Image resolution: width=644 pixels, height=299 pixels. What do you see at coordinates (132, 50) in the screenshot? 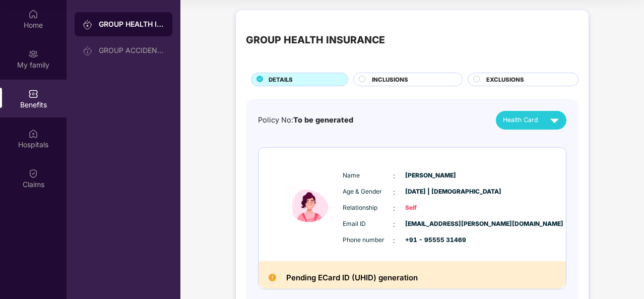
I see `div: GROUP ACCIDENTAL INSURANCE` at bounding box center [132, 50].